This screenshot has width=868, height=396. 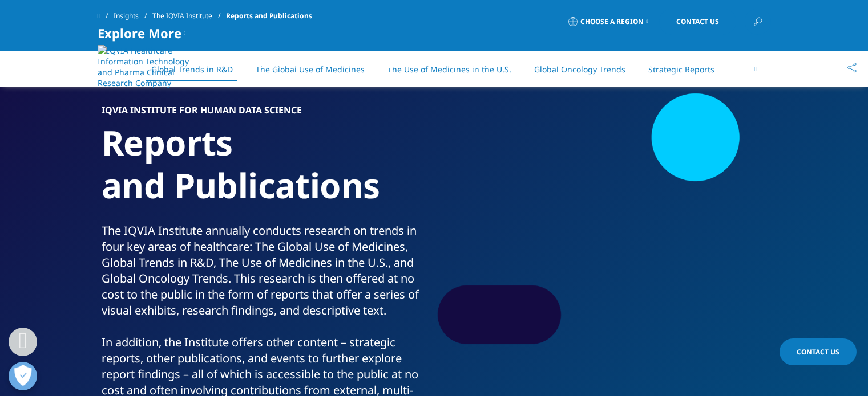 What do you see at coordinates (265, 172) in the screenshot?
I see `h1: Reports and Publications` at bounding box center [265, 172].